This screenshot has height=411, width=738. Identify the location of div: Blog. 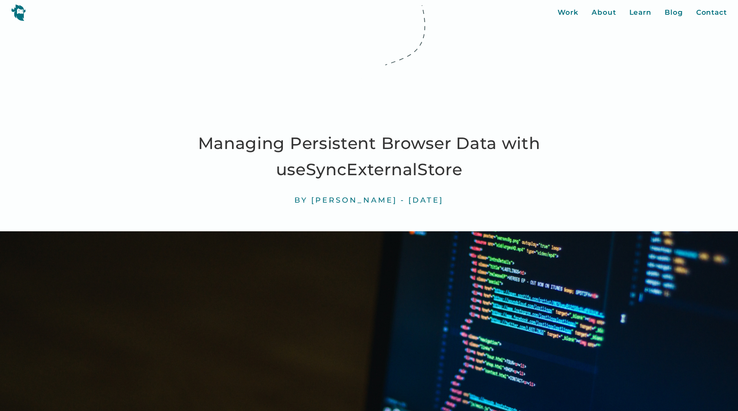
(673, 13).